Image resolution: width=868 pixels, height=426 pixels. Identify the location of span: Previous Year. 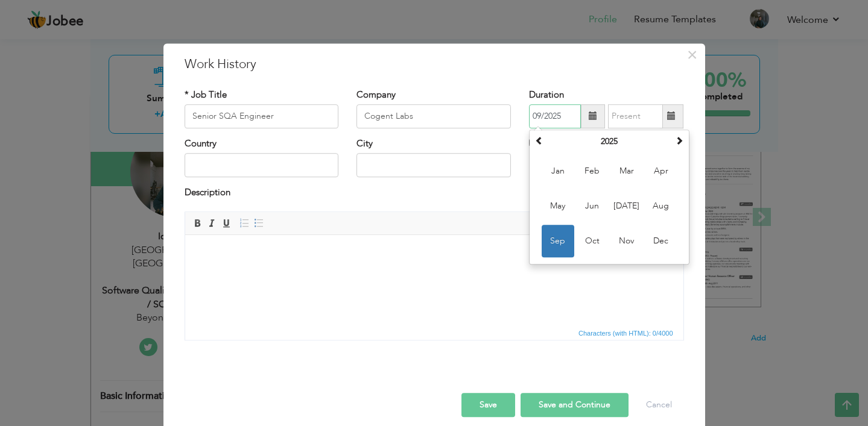
(539, 141).